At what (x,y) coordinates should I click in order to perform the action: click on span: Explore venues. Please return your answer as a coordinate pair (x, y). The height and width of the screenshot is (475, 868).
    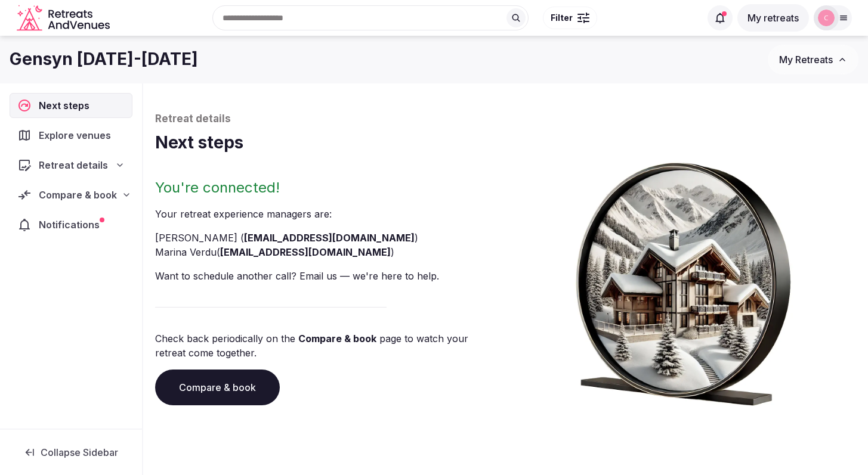
    Looking at the image, I should click on (77, 135).